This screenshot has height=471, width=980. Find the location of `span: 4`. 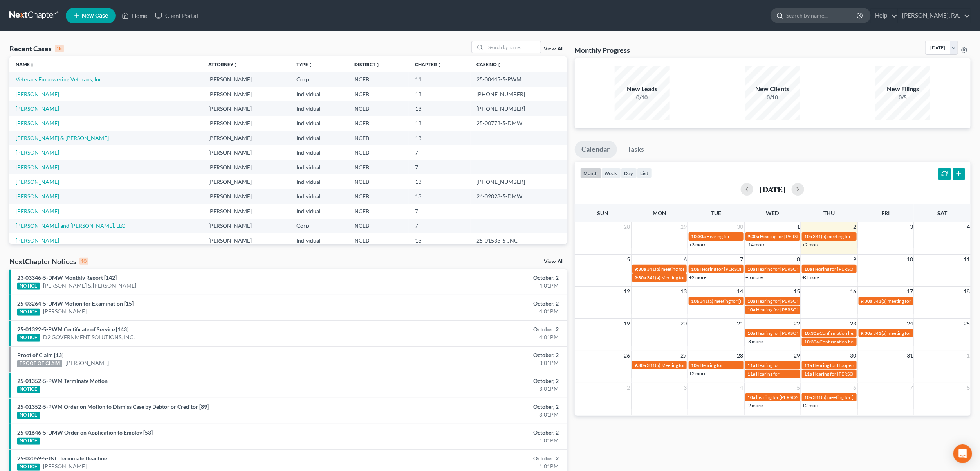

span: 4 is located at coordinates (742, 388).